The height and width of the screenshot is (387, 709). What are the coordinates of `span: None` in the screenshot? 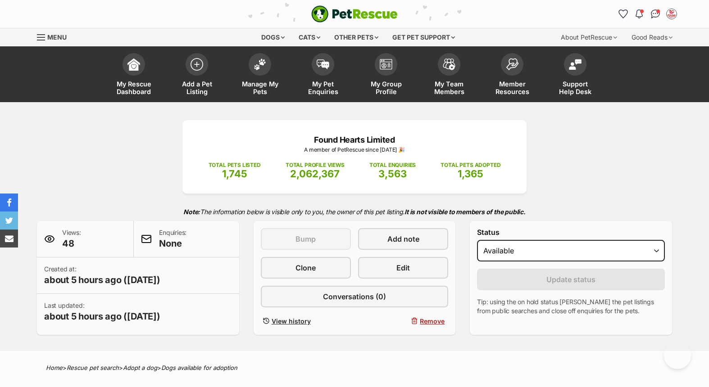 It's located at (172, 244).